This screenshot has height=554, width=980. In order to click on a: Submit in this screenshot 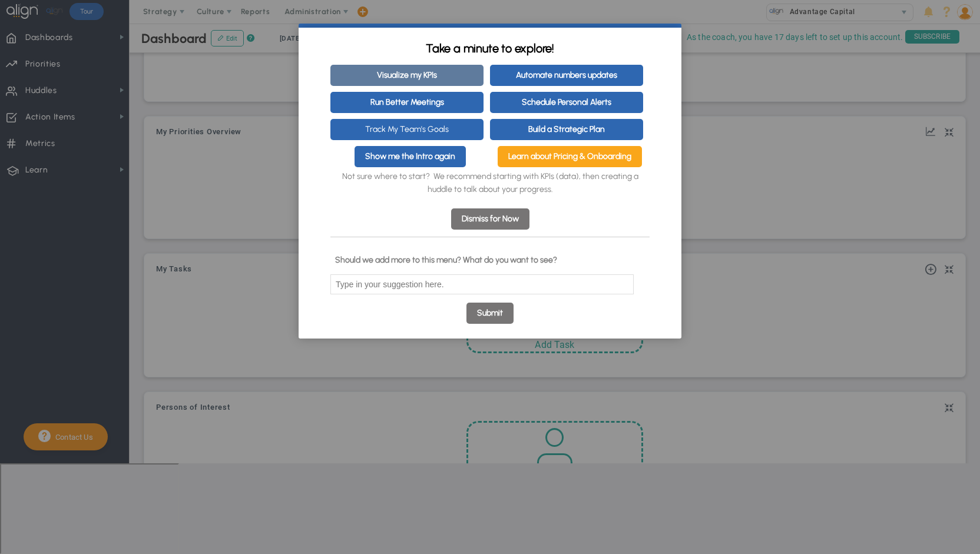, I will do `click(490, 313)`.